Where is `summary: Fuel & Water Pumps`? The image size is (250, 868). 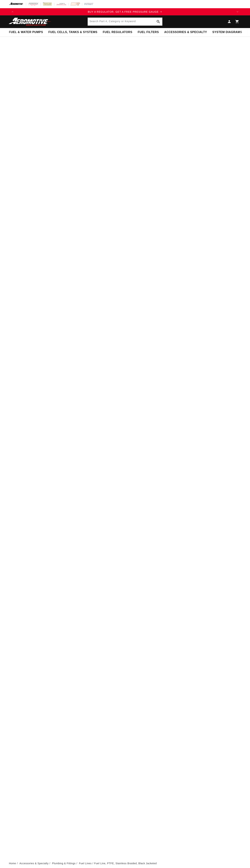 summary: Fuel & Water Pumps is located at coordinates (26, 32).